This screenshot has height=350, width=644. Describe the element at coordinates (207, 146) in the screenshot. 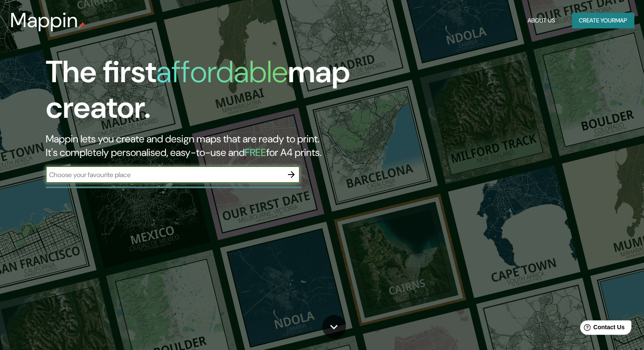

I see `h2: Mappin lets you create and design maps that are ready to print. It's completely personalised, eas...` at that location.